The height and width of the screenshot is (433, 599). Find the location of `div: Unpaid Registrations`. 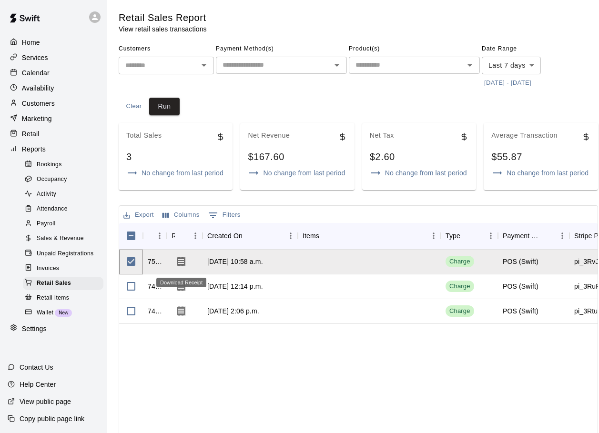

div: Unpaid Registrations is located at coordinates (63, 254).